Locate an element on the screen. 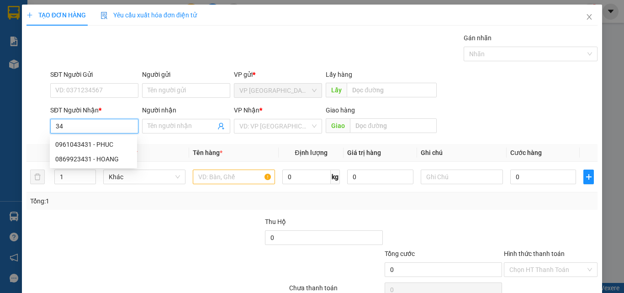 This screenshot has width=624, height=293. span: Giao is located at coordinates (338, 126).